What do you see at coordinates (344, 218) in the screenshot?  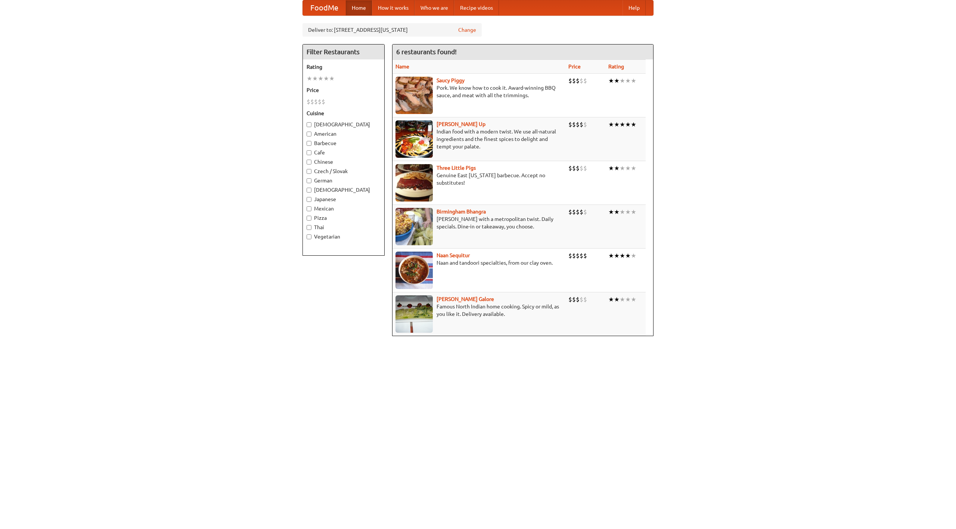 I see `label: Pizza` at bounding box center [344, 218].